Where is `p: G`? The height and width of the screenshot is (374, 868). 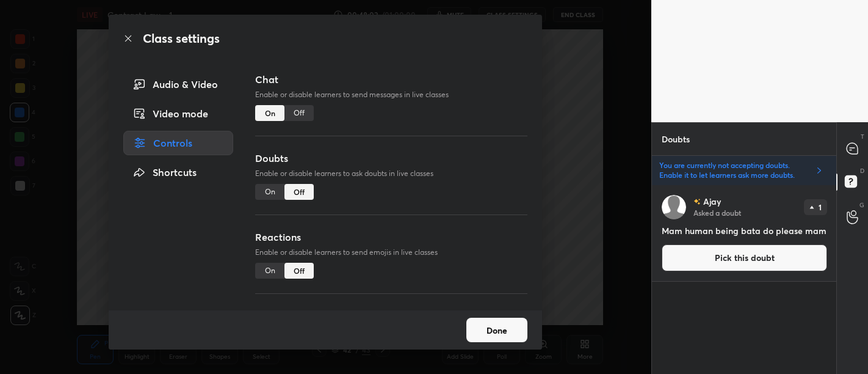 p: G is located at coordinates (862, 205).